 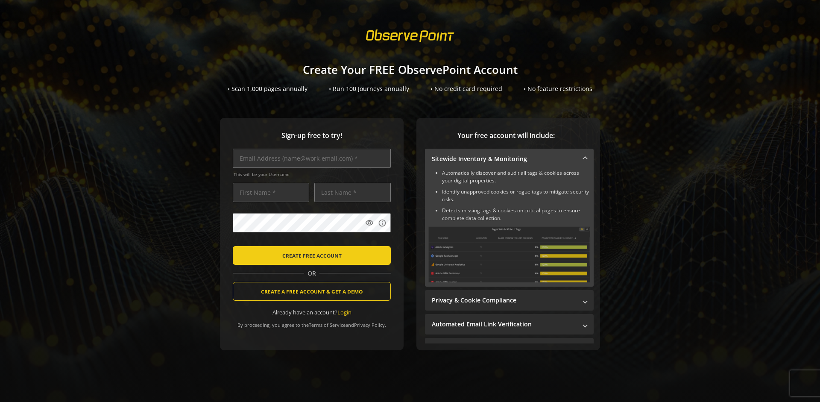 What do you see at coordinates (382, 223) in the screenshot?
I see `mat-icon: info` at bounding box center [382, 223].